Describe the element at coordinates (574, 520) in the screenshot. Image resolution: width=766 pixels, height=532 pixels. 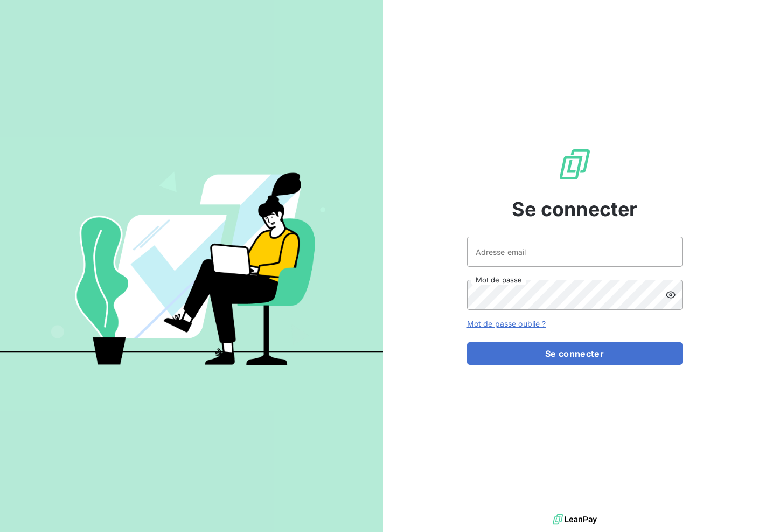
I see `img: logo` at that location.